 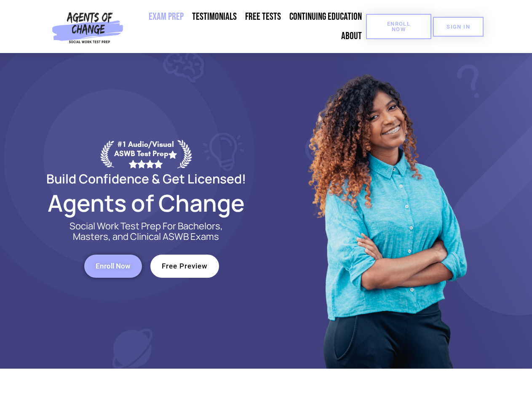 I want to click on p: Social Work Test Prep For Bachelors, Masters, and Clinical ASWB Exams, so click(x=146, y=232).